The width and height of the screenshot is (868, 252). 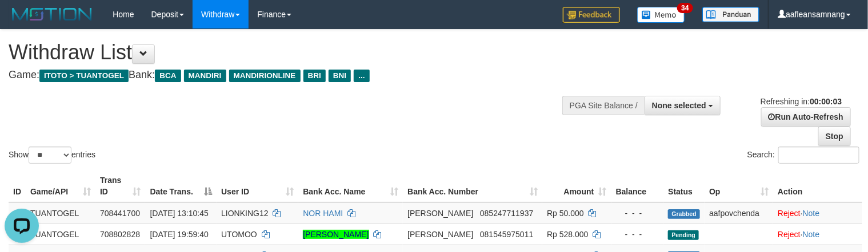 I want to click on span: MANDIRI, so click(x=205, y=76).